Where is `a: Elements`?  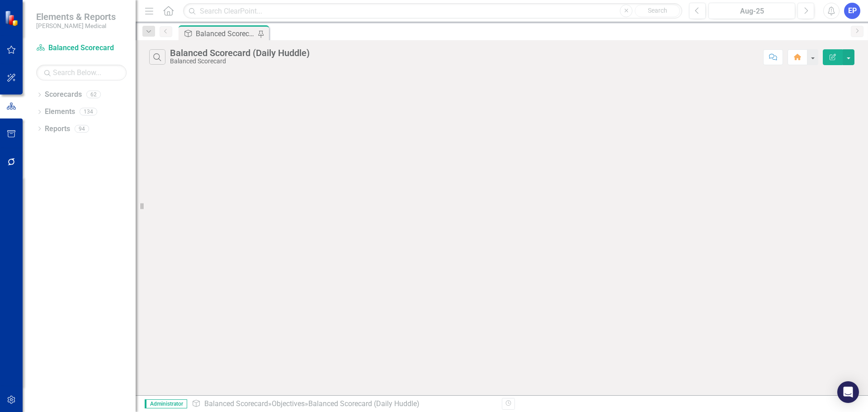 a: Elements is located at coordinates (60, 112).